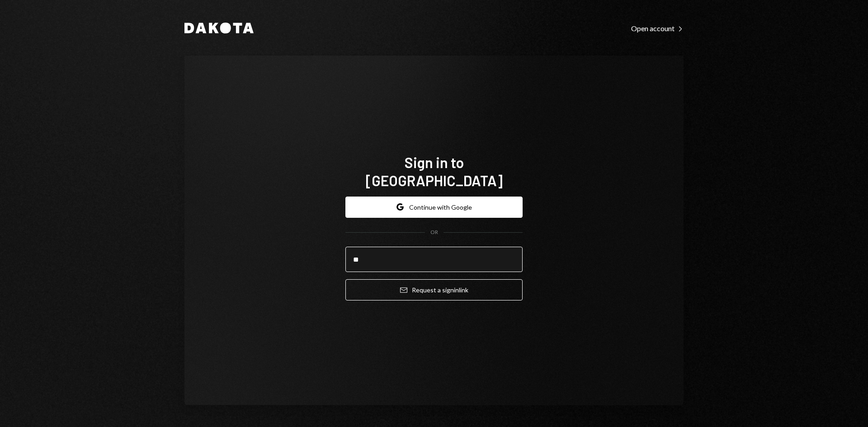 This screenshot has width=868, height=427. What do you see at coordinates (434, 232) in the screenshot?
I see `div: OR` at bounding box center [434, 232].